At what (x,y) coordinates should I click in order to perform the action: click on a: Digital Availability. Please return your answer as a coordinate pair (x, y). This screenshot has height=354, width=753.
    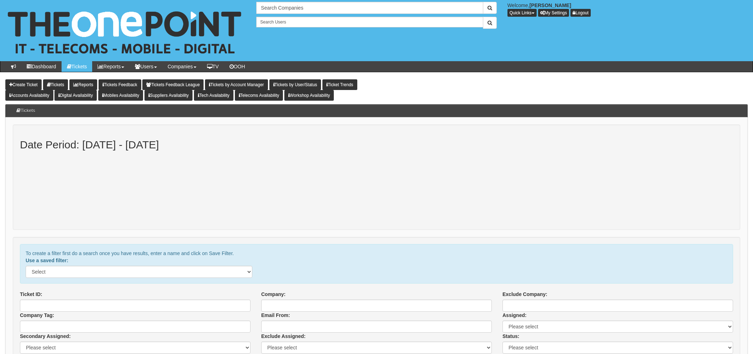
    Looking at the image, I should click on (75, 95).